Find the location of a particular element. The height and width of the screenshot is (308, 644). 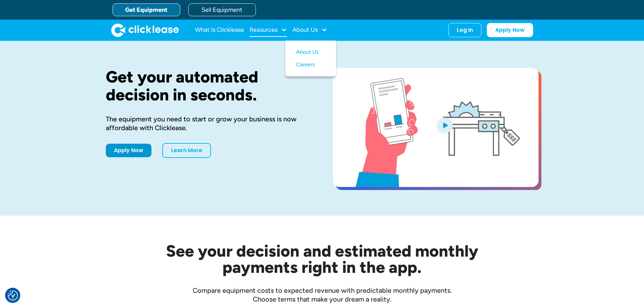

a: What Is Clicklease is located at coordinates (219, 30).